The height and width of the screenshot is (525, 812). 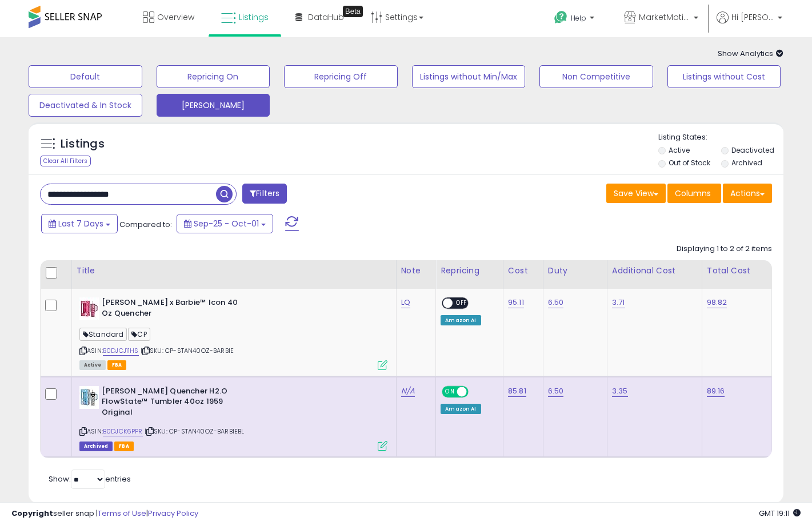 I want to click on div: Displaying 1 to 2 of 2 items, so click(x=724, y=248).